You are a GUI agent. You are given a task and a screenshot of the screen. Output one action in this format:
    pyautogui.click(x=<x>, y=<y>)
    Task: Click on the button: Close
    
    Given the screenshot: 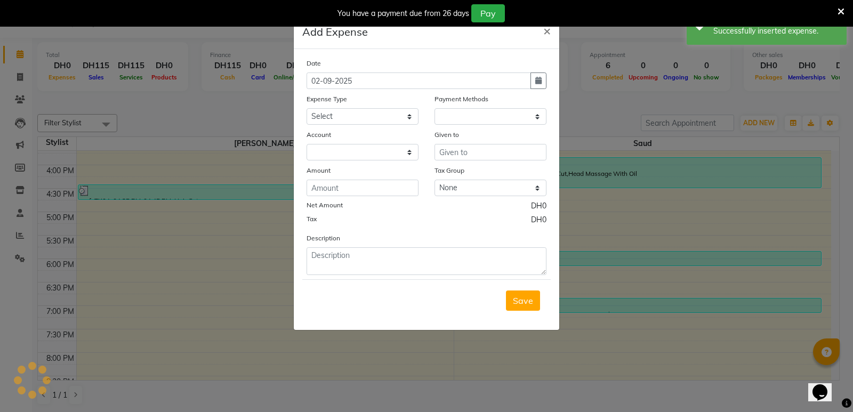 What is the action you would take?
    pyautogui.click(x=547, y=30)
    